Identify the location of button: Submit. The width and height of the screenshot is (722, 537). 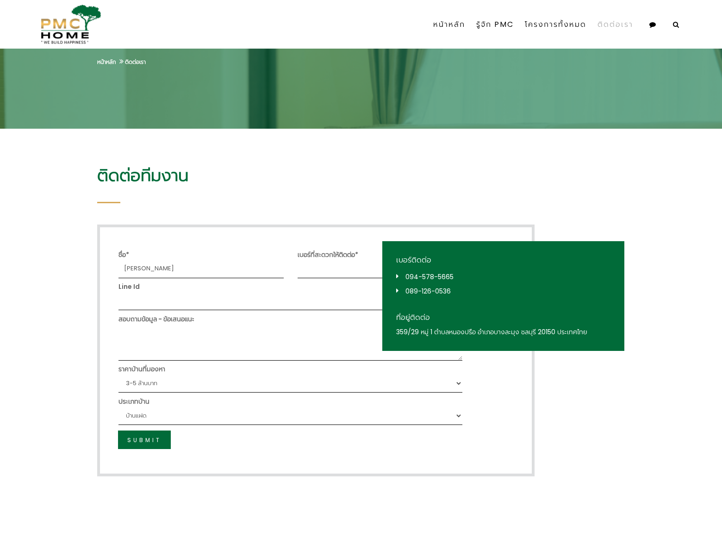
(144, 440).